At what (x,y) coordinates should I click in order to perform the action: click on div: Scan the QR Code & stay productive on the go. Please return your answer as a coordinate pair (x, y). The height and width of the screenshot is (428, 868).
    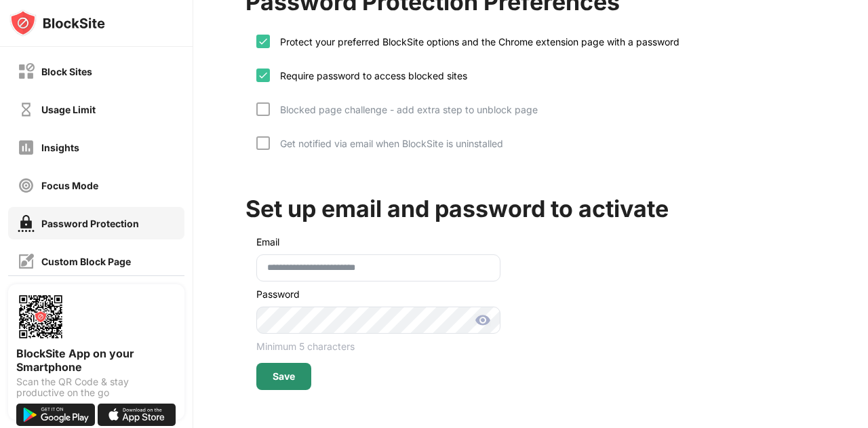
    Looking at the image, I should click on (96, 387).